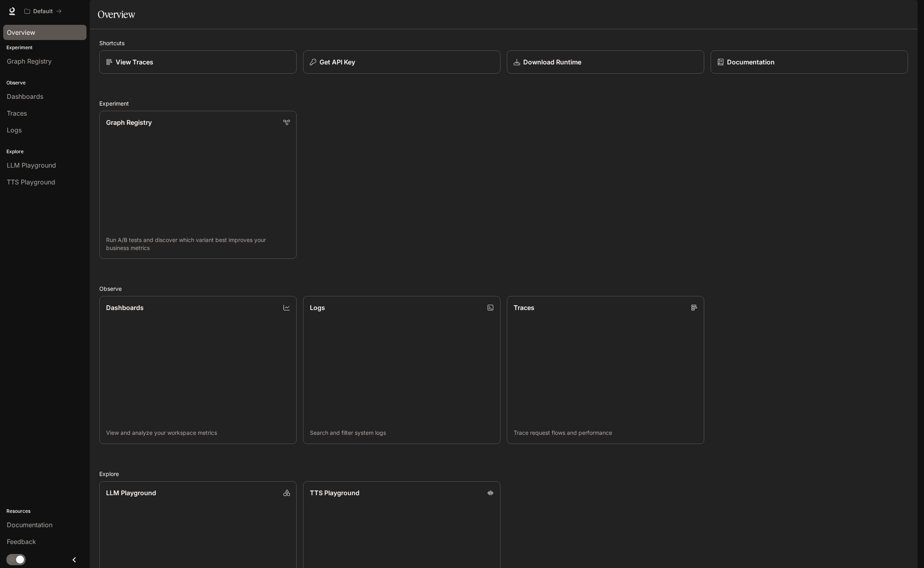 This screenshot has width=924, height=568. What do you see at coordinates (317, 307) in the screenshot?
I see `p: Logs` at bounding box center [317, 307].